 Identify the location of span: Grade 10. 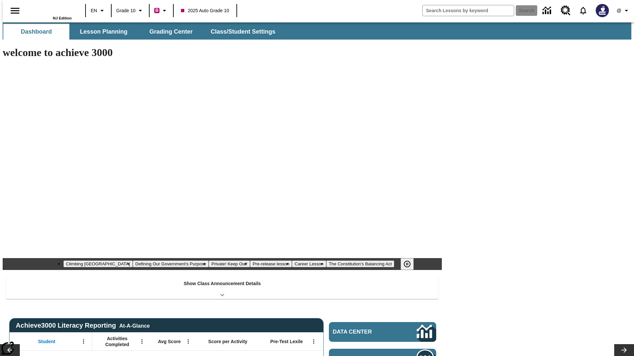
(126, 11).